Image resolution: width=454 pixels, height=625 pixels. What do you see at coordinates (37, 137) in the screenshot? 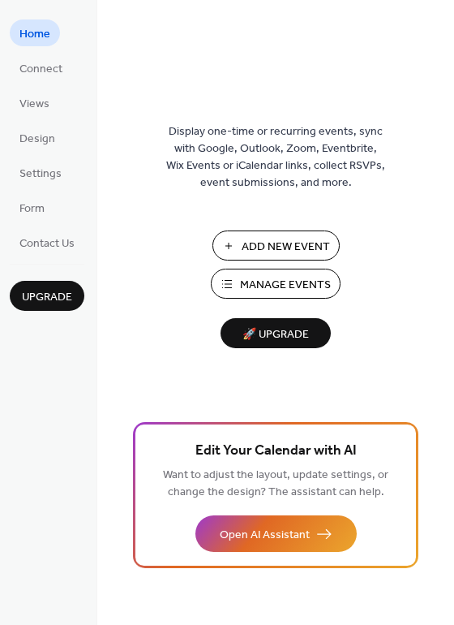
I see `a: Design` at bounding box center [37, 137].